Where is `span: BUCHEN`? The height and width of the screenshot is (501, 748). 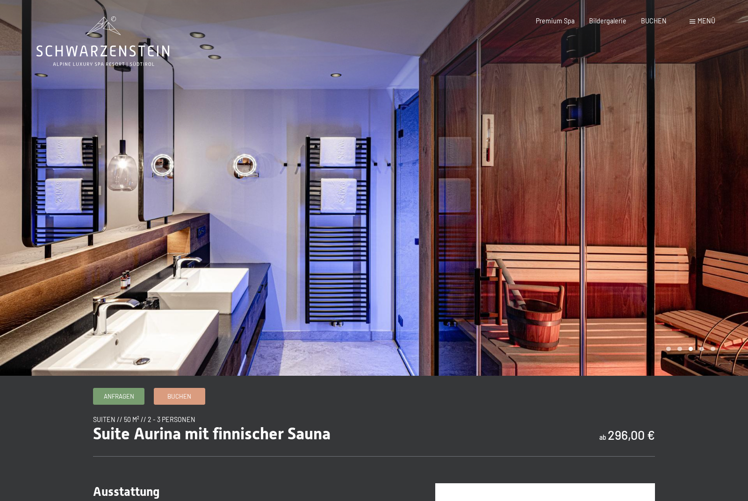
span: BUCHEN is located at coordinates (653, 21).